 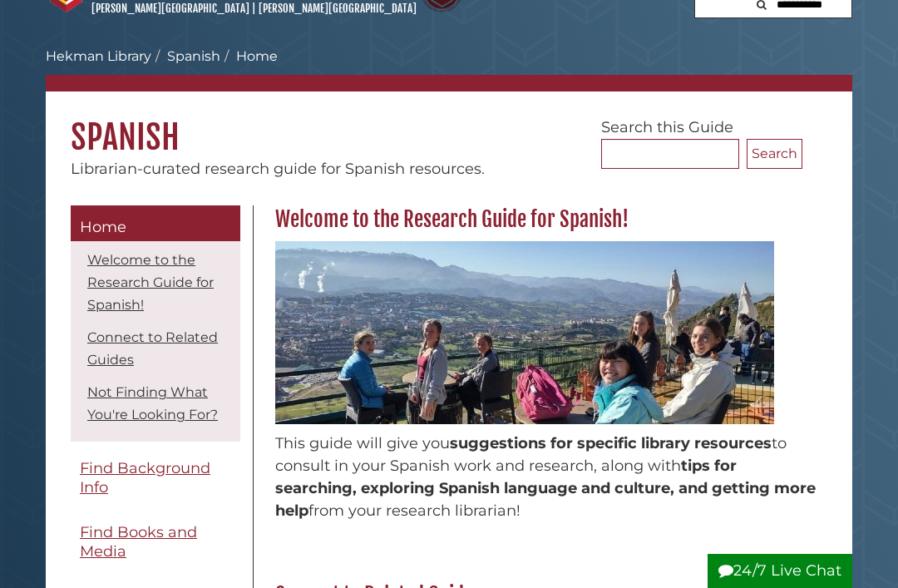 What do you see at coordinates (145, 477) in the screenshot?
I see `span: Find Background Info` at bounding box center [145, 477].